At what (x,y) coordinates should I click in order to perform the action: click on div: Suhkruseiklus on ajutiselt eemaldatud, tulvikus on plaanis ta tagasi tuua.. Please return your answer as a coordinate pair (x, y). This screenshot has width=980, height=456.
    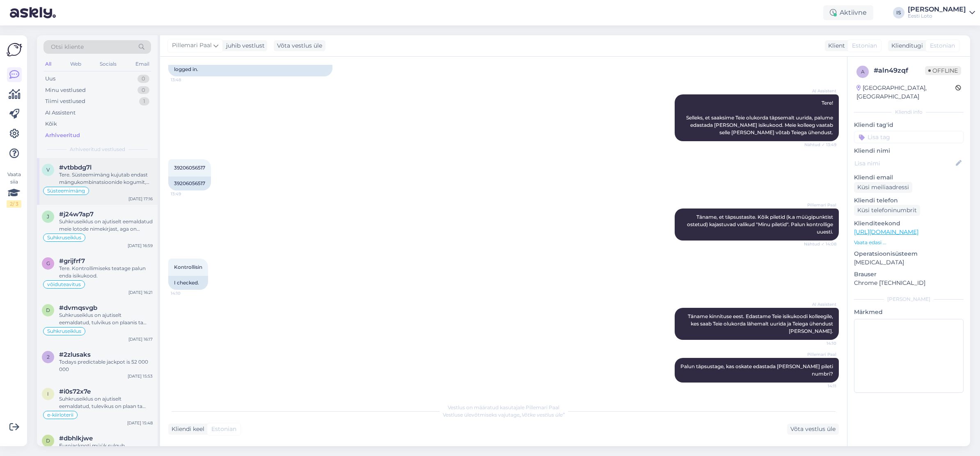
    Looking at the image, I should click on (106, 319).